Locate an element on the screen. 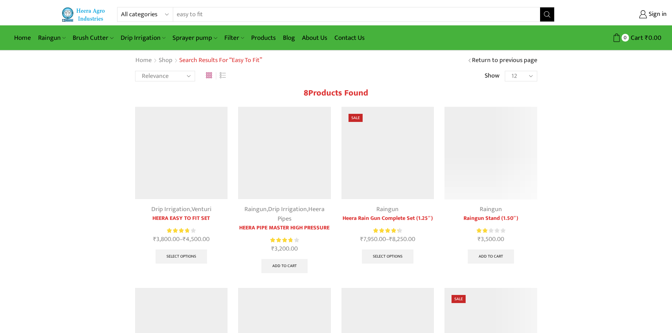 The width and height of the screenshot is (672, 333). bdi: 7,950.00 is located at coordinates (373, 239).